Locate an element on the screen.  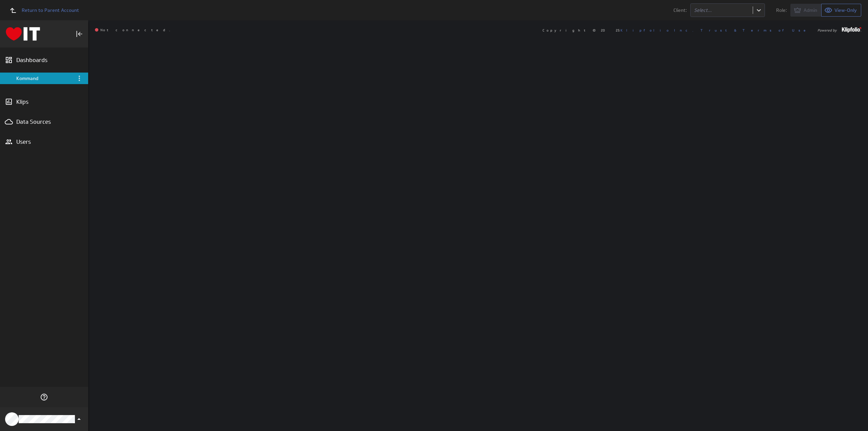
div: Data Sources is located at coordinates (44, 122).